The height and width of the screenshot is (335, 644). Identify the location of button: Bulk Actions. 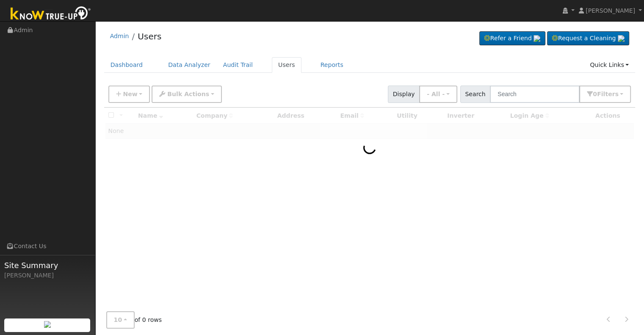
(186, 94).